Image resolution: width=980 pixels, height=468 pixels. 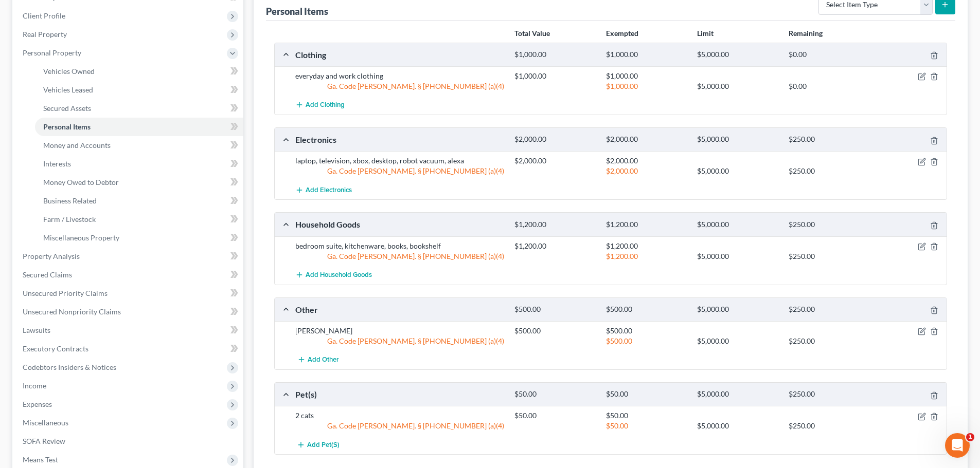 I want to click on span: Personal Items, so click(x=67, y=126).